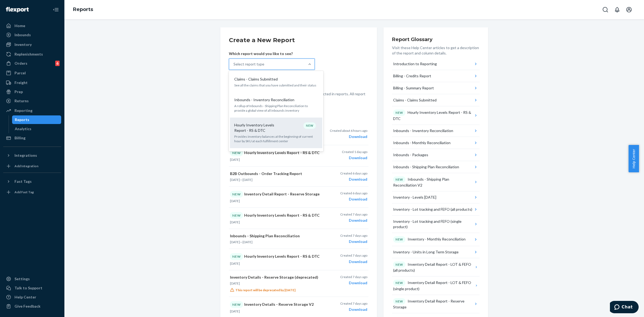 The image size is (644, 317). I want to click on div: Inbounds, so click(22, 35).